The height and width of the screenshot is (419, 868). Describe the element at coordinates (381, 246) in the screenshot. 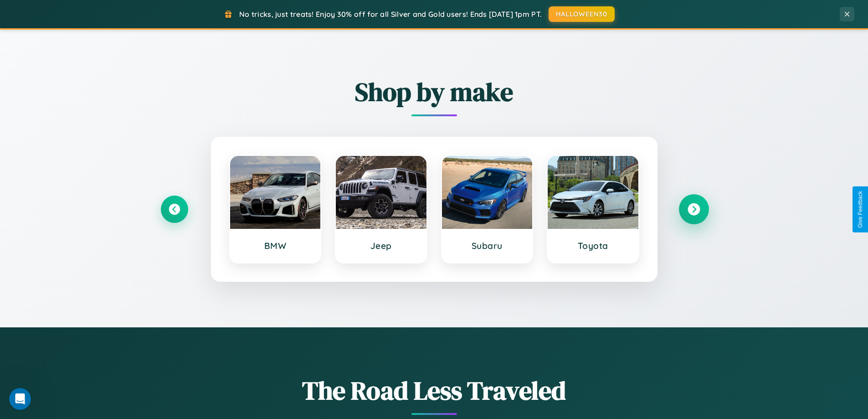

I see `h3: Jeep` at that location.